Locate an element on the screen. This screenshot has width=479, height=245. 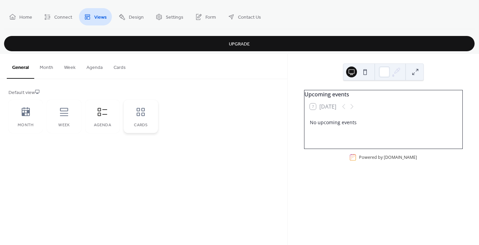
button: Agenda is located at coordinates (94, 66).